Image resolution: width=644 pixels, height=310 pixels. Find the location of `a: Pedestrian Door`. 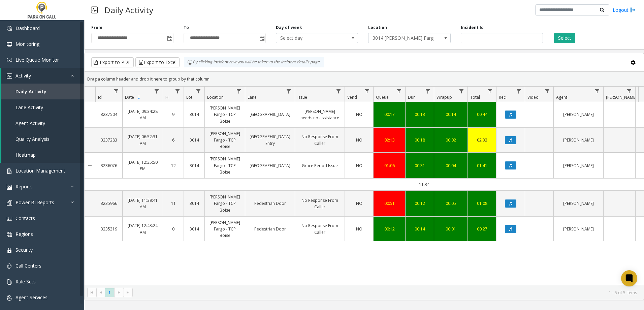

a: Pedestrian Door is located at coordinates (270, 229).